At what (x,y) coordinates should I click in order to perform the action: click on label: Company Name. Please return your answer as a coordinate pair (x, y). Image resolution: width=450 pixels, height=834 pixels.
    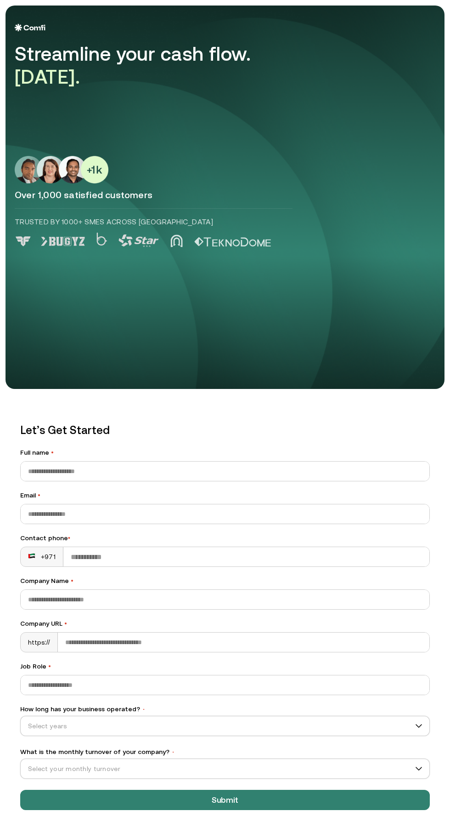
    Looking at the image, I should click on (225, 580).